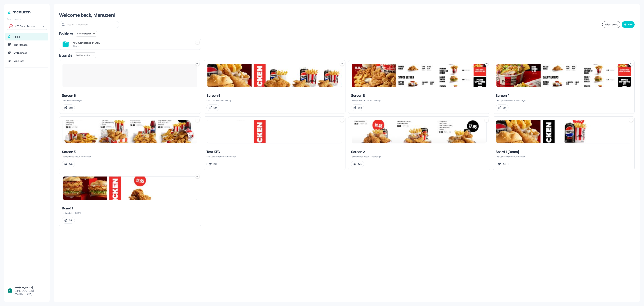  I want to click on img: 2025-08-19-1755608897639nnd2y1hkyn9.jpeg, so click(419, 132).